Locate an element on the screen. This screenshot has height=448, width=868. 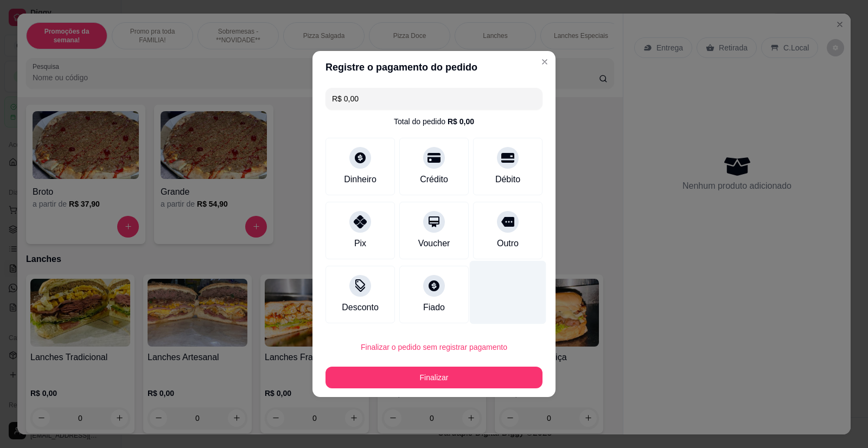
header: Registre o pagamento do pedido is located at coordinates (434, 67).